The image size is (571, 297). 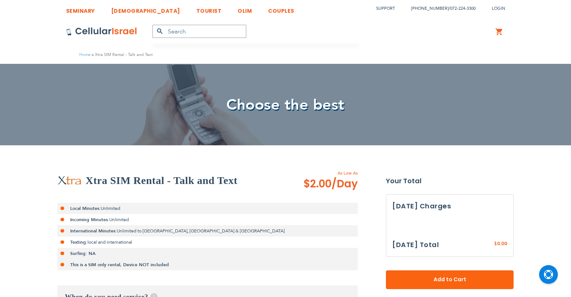 I want to click on strong: This is a SIM only rental, Device NOT included, so click(x=119, y=265).